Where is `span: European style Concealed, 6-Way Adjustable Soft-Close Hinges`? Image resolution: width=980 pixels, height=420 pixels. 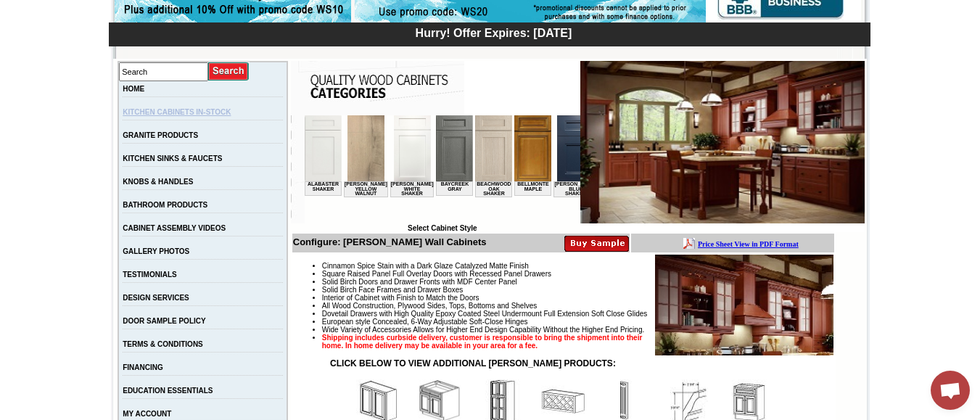
span: European style Concealed, 6-Way Adjustable Soft-Close Hinges is located at coordinates (425, 321).